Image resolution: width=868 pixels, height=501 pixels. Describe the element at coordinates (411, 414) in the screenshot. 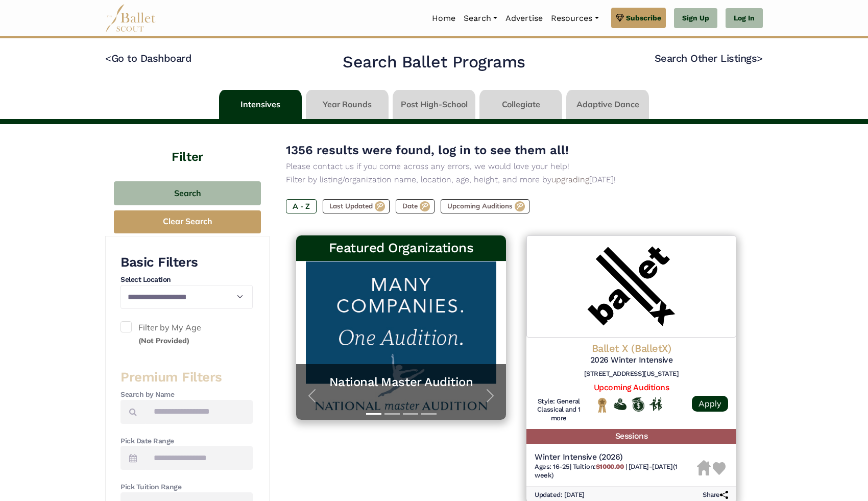

I see `button: Slide 3` at that location.